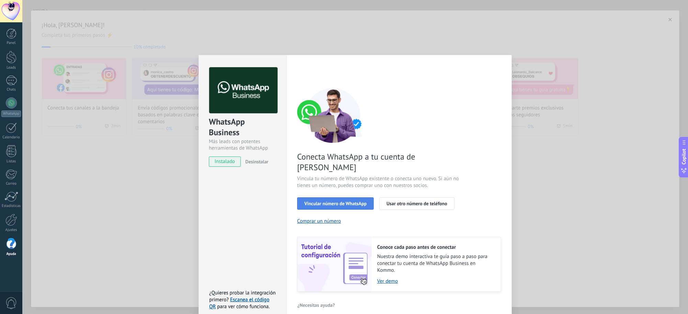 This screenshot has height=314, width=688. What do you see at coordinates (333, 115) in the screenshot?
I see `img: connect number` at bounding box center [333, 115].